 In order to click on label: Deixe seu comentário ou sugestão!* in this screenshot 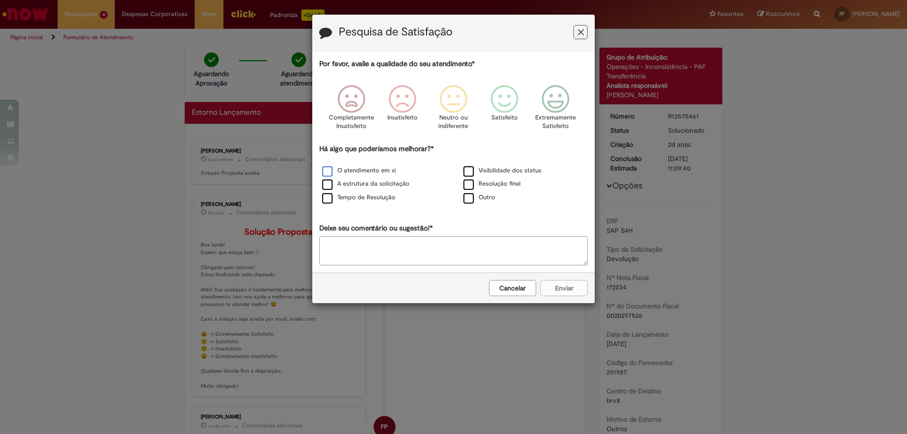, I will do `click(376, 228)`.